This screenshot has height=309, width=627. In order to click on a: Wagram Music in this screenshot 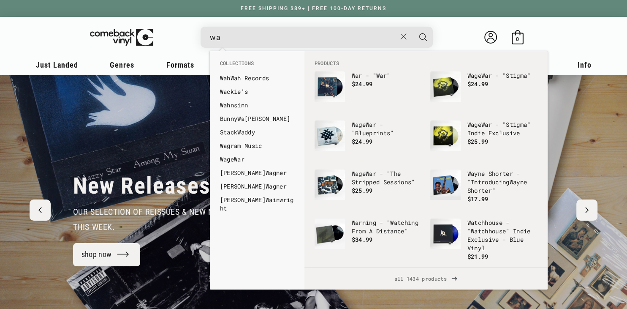, I will do `click(257, 146)`.